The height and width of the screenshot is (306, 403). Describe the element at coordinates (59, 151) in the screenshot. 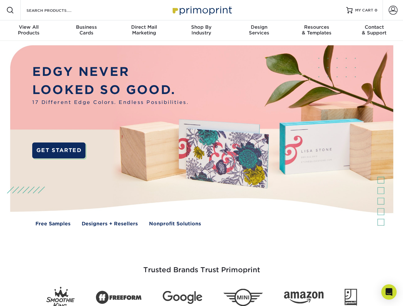

I see `a: GET STARTED` at that location.